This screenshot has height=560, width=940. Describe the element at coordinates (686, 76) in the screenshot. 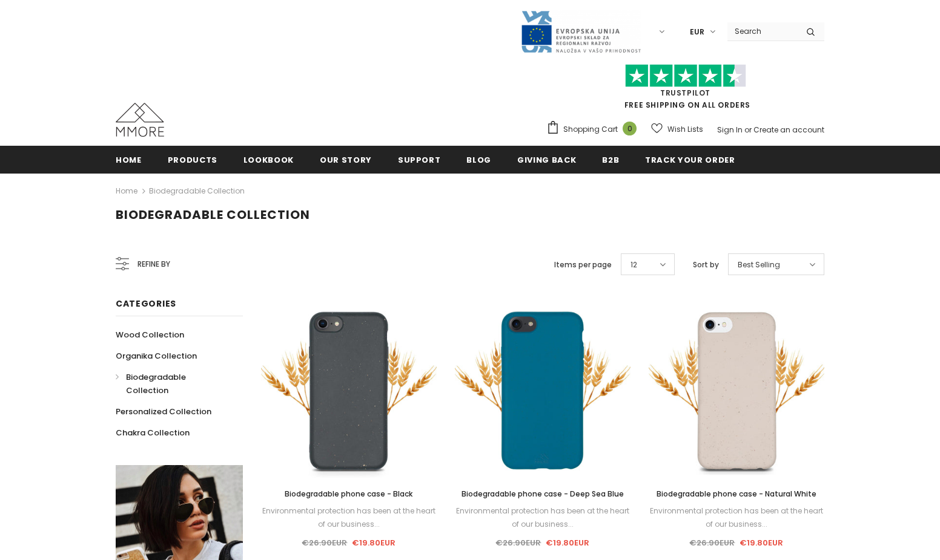

I see `img: Trust Pilot Stars` at that location.